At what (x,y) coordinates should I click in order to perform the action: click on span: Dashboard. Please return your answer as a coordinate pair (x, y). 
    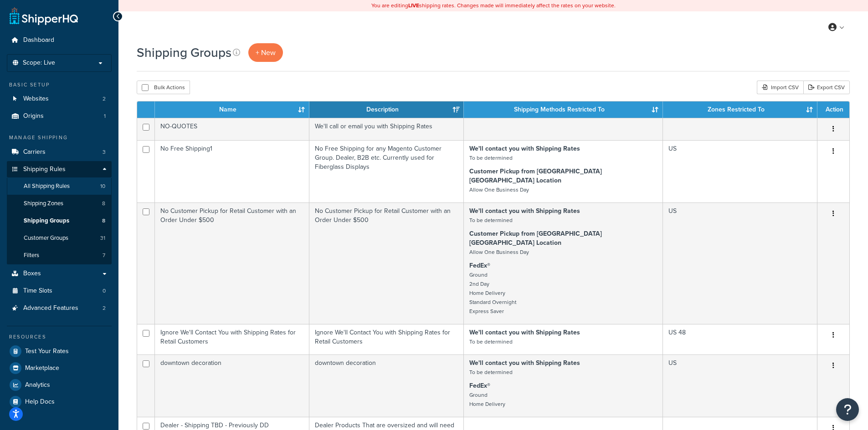
    Looking at the image, I should click on (39, 40).